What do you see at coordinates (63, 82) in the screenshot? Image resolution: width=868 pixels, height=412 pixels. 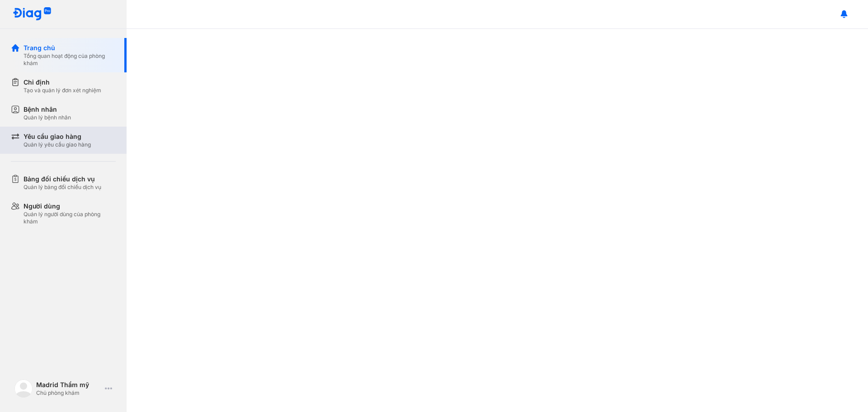 I see `div: Chỉ định` at bounding box center [63, 82].